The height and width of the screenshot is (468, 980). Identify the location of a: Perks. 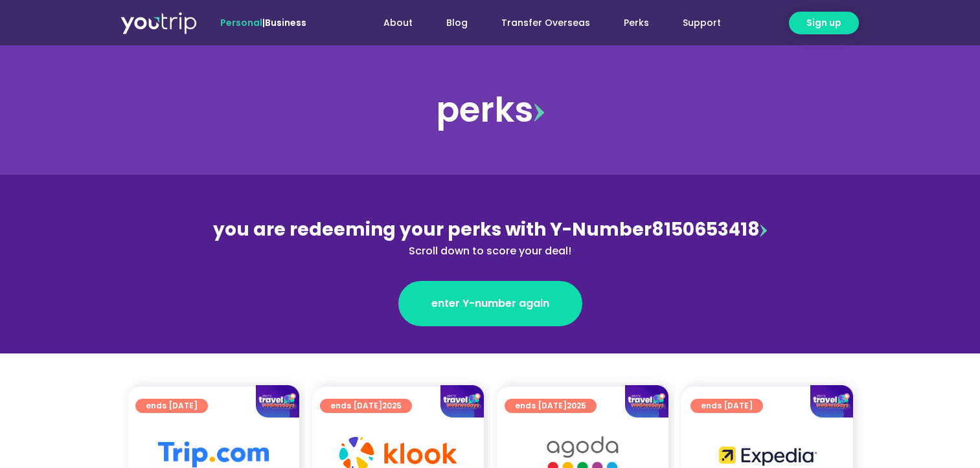
(636, 22).